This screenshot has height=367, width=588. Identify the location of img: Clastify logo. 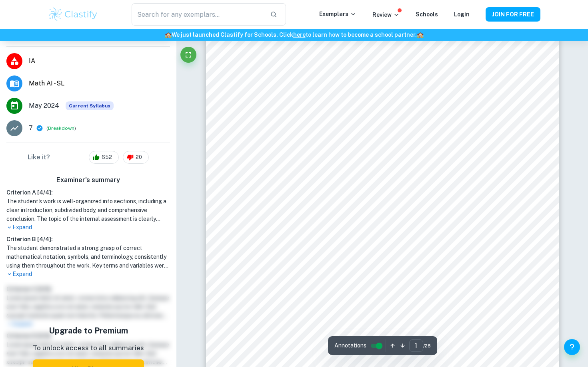
(73, 14).